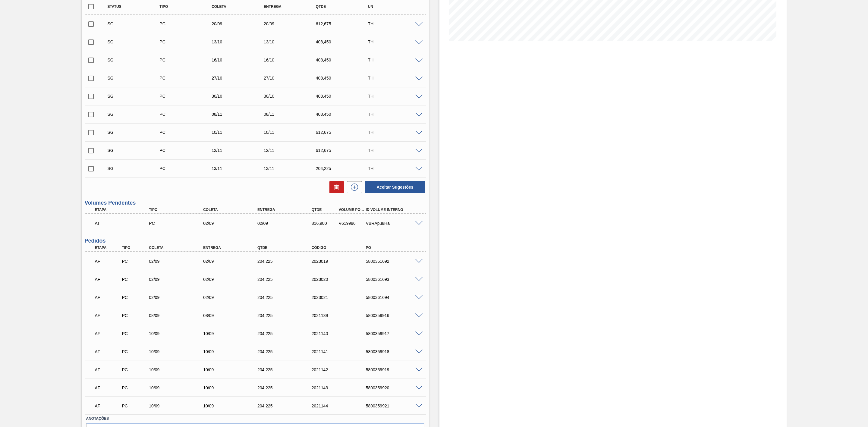 The image size is (868, 427). What do you see at coordinates (240, 24) in the screenshot?
I see `div: 20/09/2025` at bounding box center [240, 24].